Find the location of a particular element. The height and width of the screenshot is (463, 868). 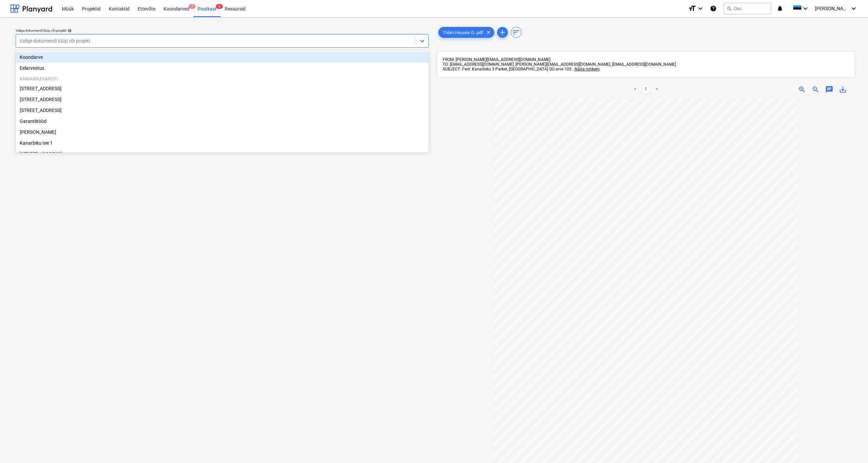

span: Thörn Houses O...pdf is located at coordinates (463, 32).